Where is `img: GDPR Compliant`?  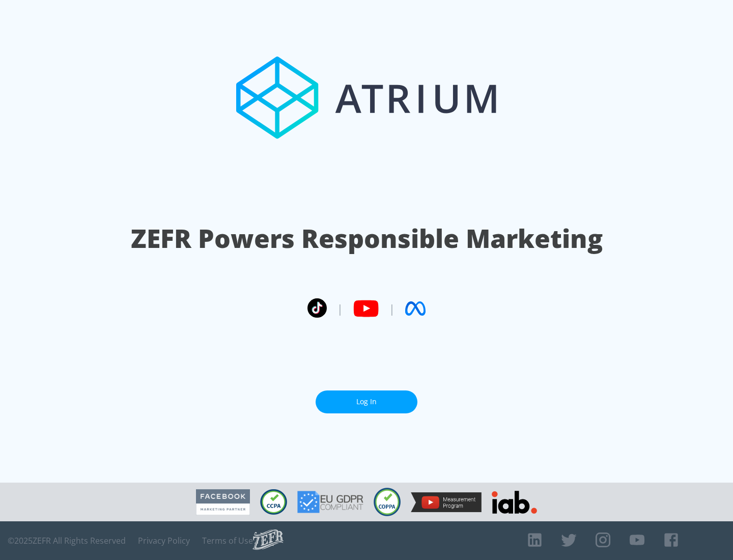
img: GDPR Compliant is located at coordinates (330, 502).